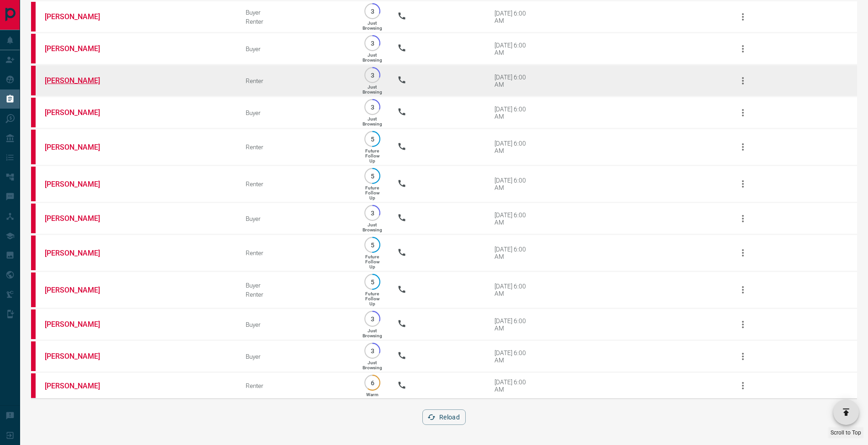  I want to click on button: Reload, so click(444, 417).